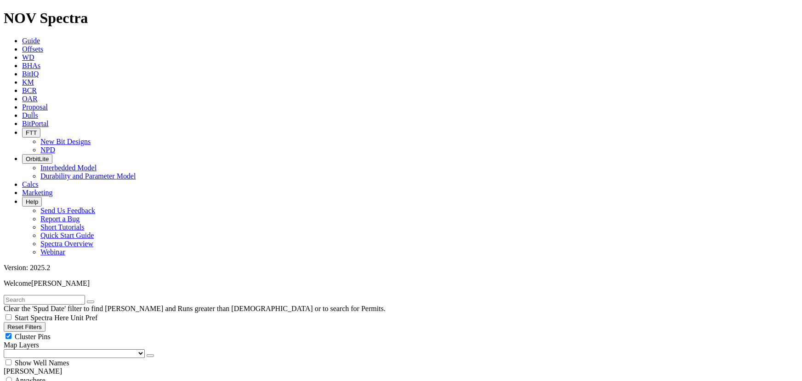  I want to click on span: WD, so click(28, 57).